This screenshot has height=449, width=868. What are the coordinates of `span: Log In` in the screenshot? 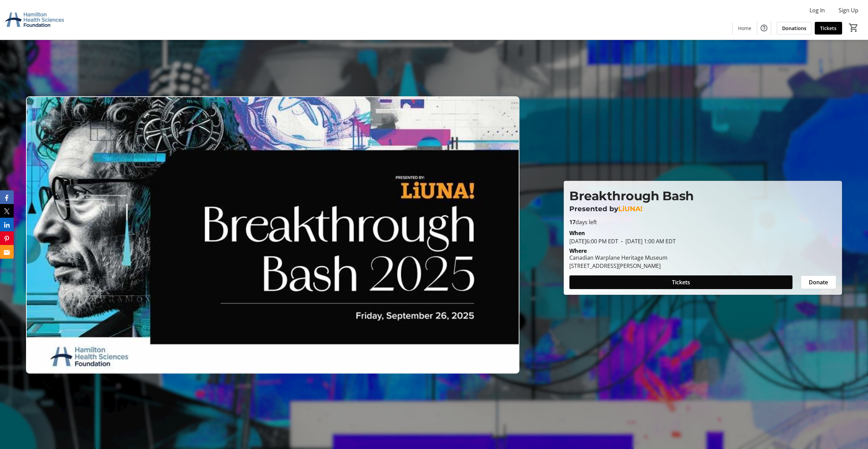 It's located at (818, 10).